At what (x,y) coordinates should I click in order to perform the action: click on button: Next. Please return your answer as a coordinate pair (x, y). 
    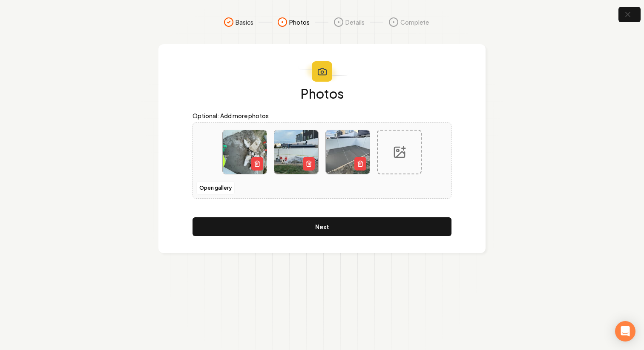
    Looking at the image, I should click on (322, 227).